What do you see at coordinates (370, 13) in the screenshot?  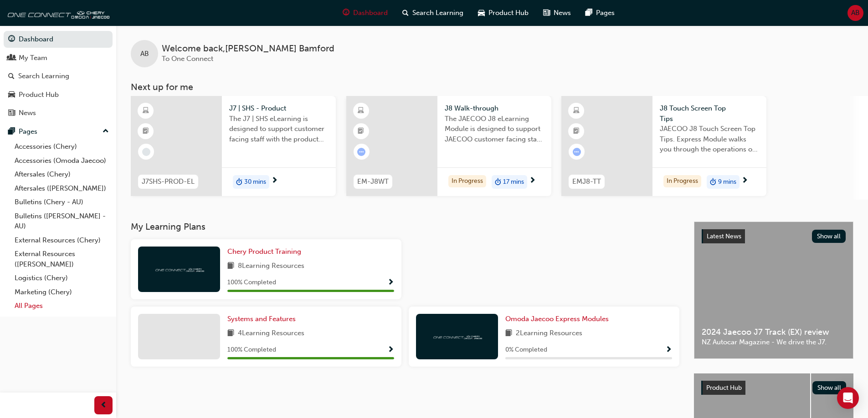 I see `span: Dashboard` at bounding box center [370, 13].